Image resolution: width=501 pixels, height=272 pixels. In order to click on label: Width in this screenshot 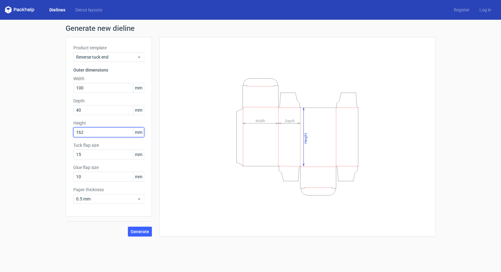, I will do `click(109, 79)`.